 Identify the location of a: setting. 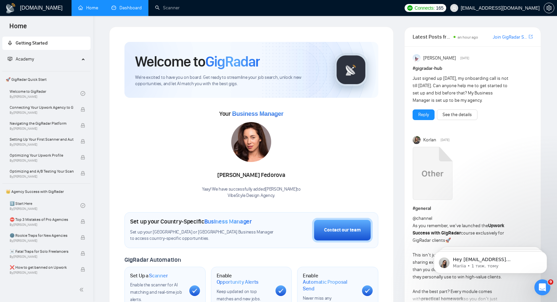
(549, 8).